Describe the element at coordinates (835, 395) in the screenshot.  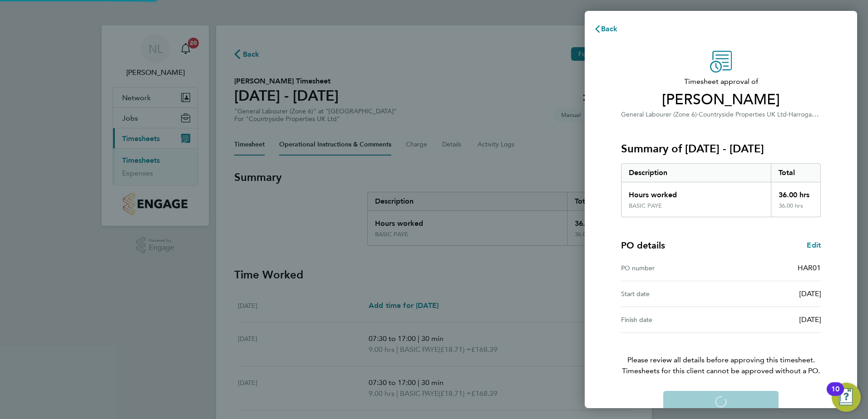
I see `div: 10` at that location.